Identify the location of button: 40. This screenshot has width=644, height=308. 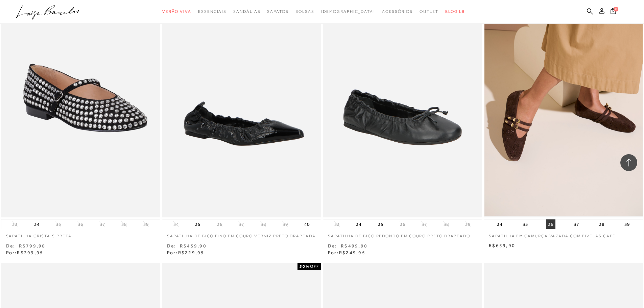
(307, 225).